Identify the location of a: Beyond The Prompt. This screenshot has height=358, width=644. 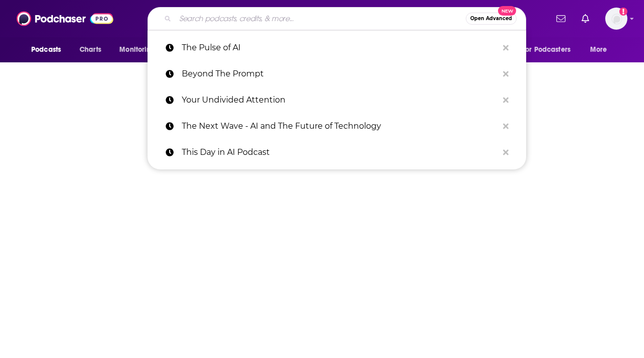
(337, 74).